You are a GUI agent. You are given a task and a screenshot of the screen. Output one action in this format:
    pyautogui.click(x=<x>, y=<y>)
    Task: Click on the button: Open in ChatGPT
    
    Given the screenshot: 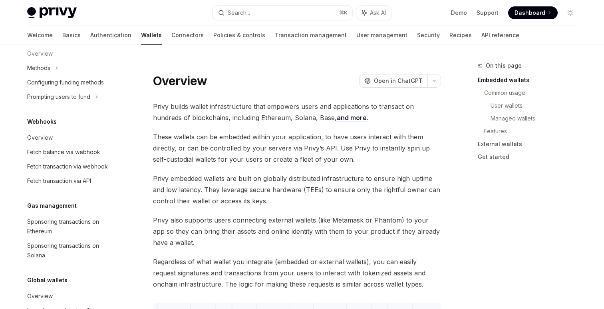 What is the action you would take?
    pyautogui.click(x=393, y=81)
    